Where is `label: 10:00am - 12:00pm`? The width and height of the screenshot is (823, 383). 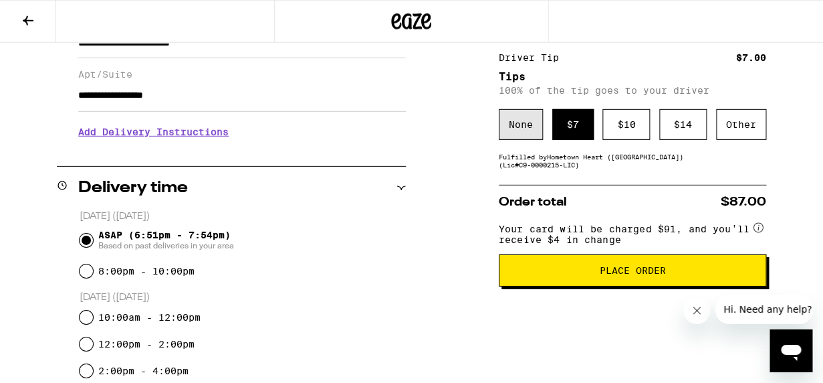
label: 10:00am - 12:00pm is located at coordinates (149, 317).